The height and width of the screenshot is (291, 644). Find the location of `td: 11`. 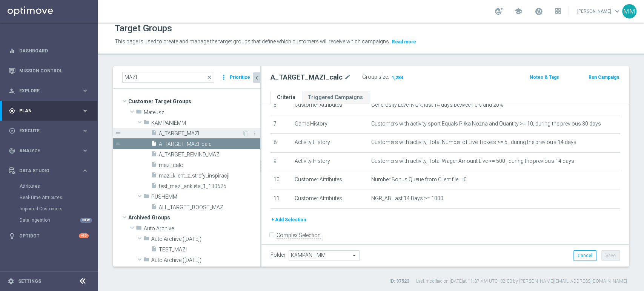

td: 11 is located at coordinates (281, 199).